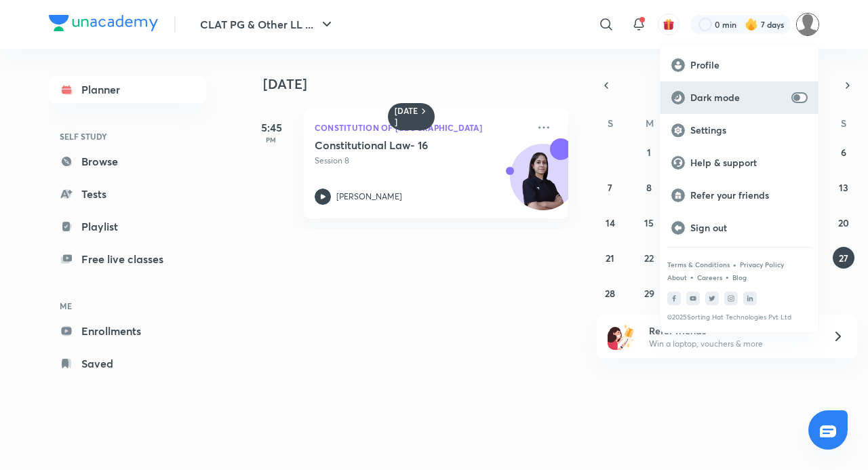 This screenshot has height=470, width=868. I want to click on a: Settings, so click(739, 130).